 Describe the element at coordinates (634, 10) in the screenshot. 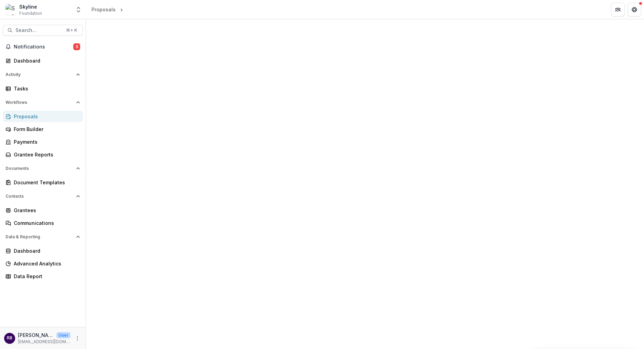

I see `button: Get Help` at that location.